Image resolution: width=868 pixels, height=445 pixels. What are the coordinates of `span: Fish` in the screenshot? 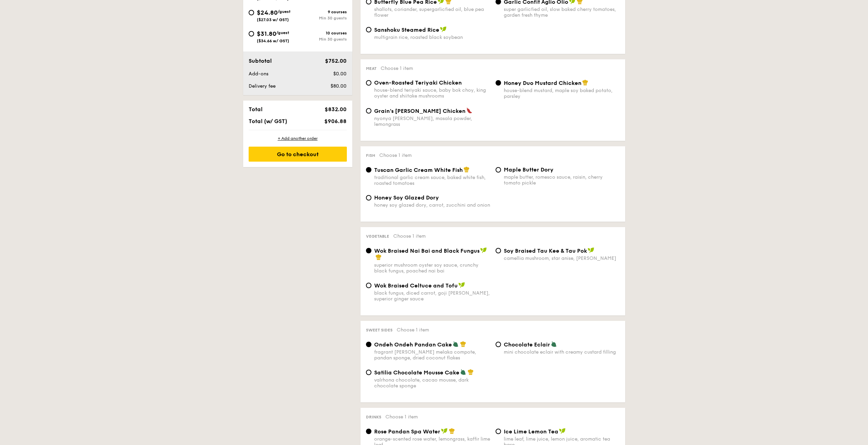 It's located at (371, 156).